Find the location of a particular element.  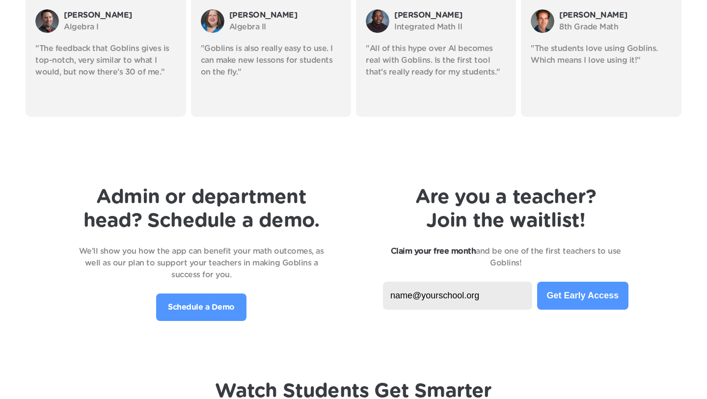

p: "All of this hype over AI becomes real with Goblins. Is the first tool that's really ready for my... is located at coordinates (436, 60).